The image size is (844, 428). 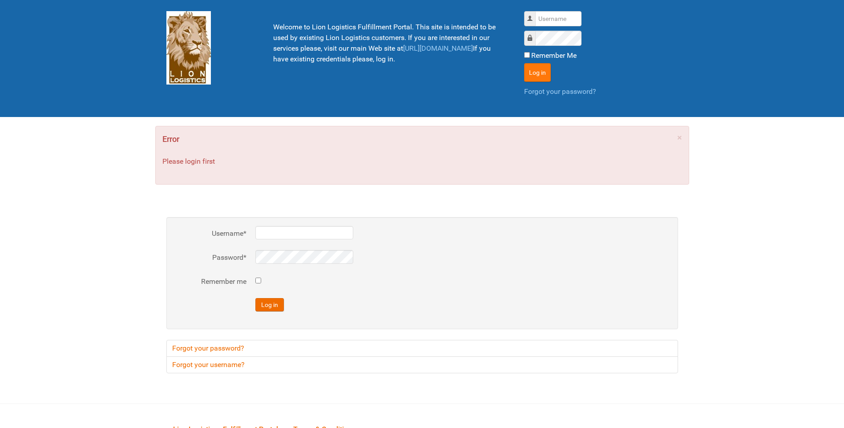 What do you see at coordinates (422, 162) in the screenshot?
I see `p: Please login first` at bounding box center [422, 162].